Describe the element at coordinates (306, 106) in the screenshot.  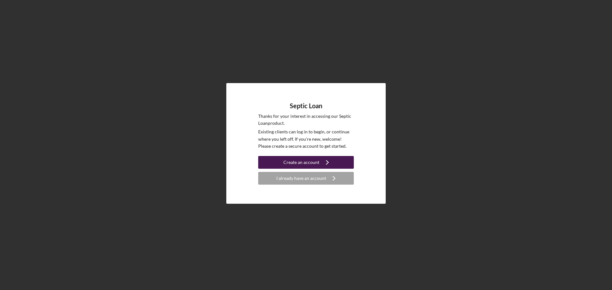
I see `h4: Septic Loan` at that location.